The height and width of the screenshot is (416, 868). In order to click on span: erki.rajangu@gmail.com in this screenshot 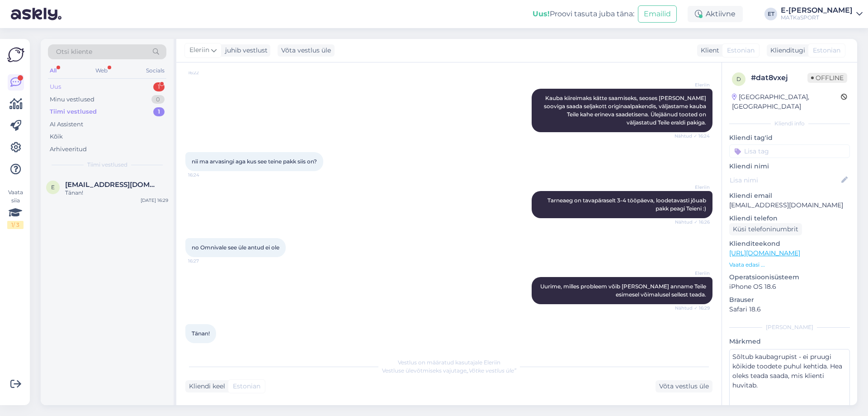, I will do `click(112, 185)`.